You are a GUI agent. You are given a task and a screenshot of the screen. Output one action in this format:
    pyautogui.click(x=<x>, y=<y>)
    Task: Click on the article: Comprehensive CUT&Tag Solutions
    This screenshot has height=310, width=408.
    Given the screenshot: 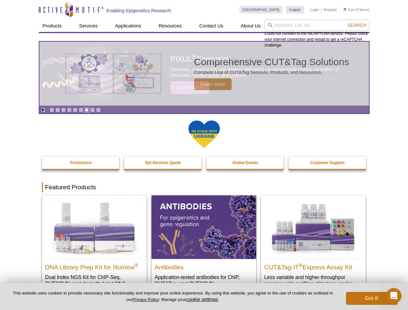 What is the action you would take?
    pyautogui.click(x=204, y=74)
    